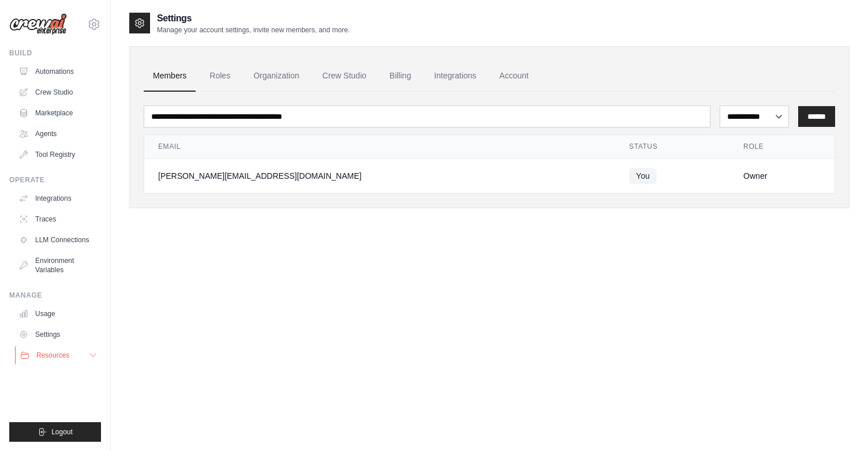  Describe the element at coordinates (55, 432) in the screenshot. I see `button: Logout` at that location.